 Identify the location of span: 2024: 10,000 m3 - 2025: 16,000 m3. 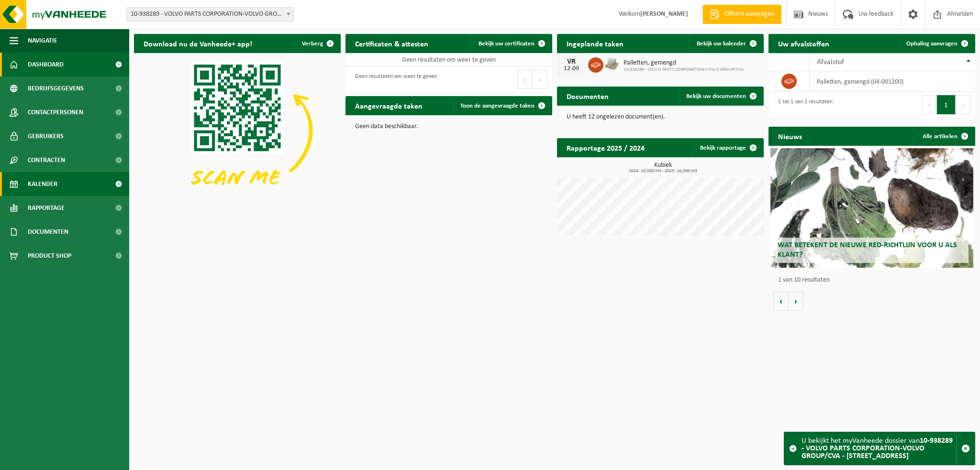
(662, 172).